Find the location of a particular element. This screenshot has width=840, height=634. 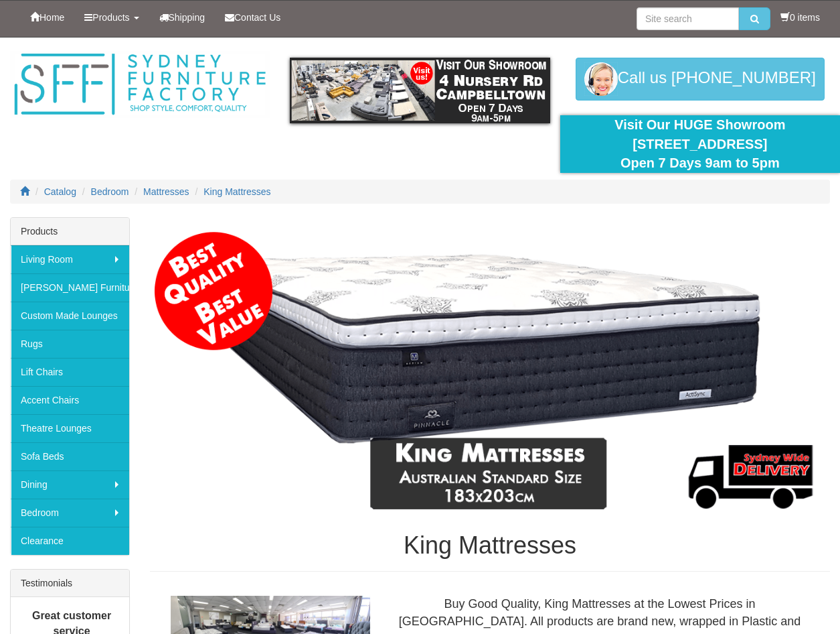

span: Catalog is located at coordinates (60, 191).